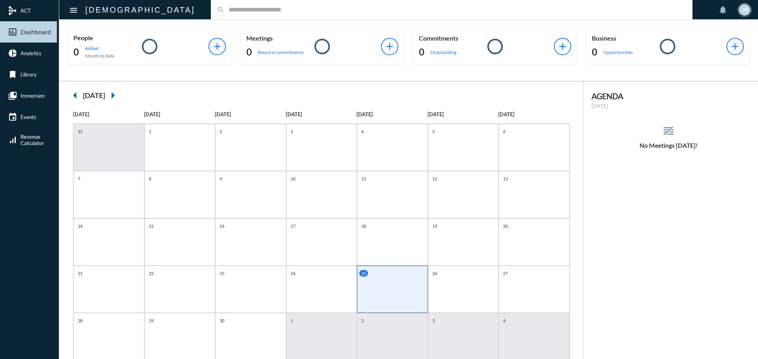  Describe the element at coordinates (73, 10) in the screenshot. I see `mat-icon: Side nav toggle icon` at that location.